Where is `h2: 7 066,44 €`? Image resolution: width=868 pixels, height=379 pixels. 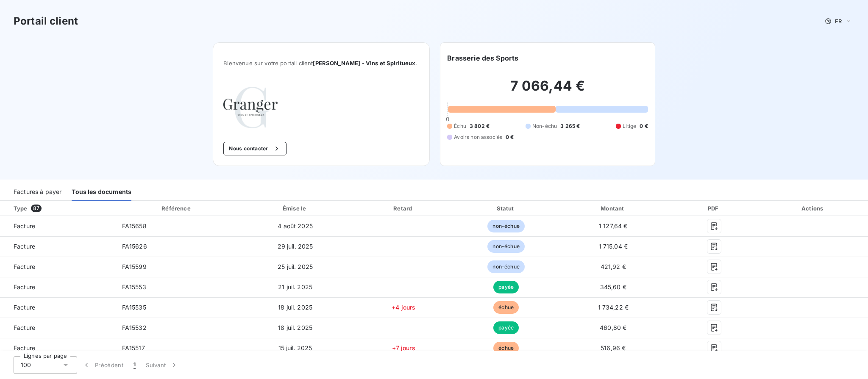
h2: 7 066,44 € is located at coordinates (547, 90).